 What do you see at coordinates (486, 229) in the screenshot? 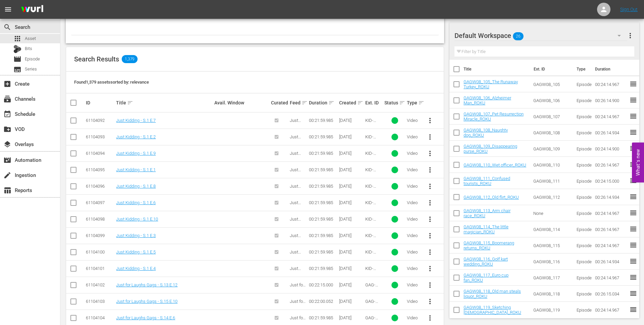
I see `a: GAGW08_114_The little magician_ROKU` at bounding box center [486, 229].